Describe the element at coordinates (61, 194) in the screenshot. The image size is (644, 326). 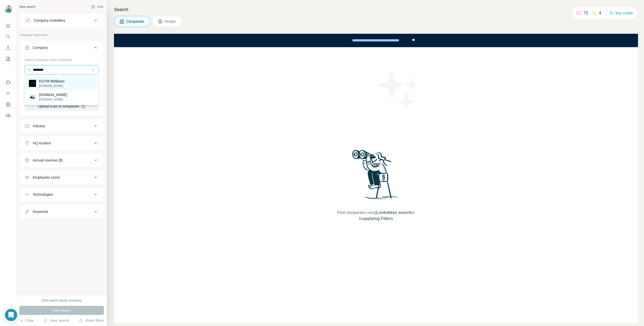
I see `button: Technologies` at that location.